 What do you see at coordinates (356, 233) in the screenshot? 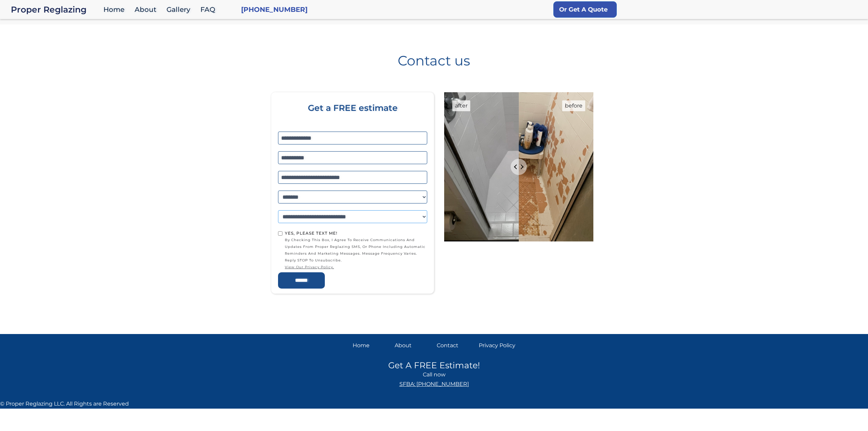
I see `div: Yes, Please text me!` at bounding box center [356, 233].